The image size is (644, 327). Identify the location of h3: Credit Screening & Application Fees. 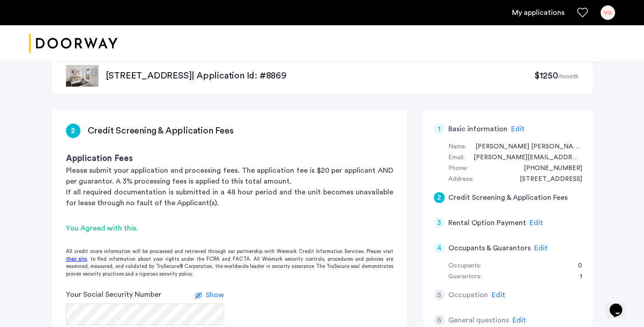
(160, 131).